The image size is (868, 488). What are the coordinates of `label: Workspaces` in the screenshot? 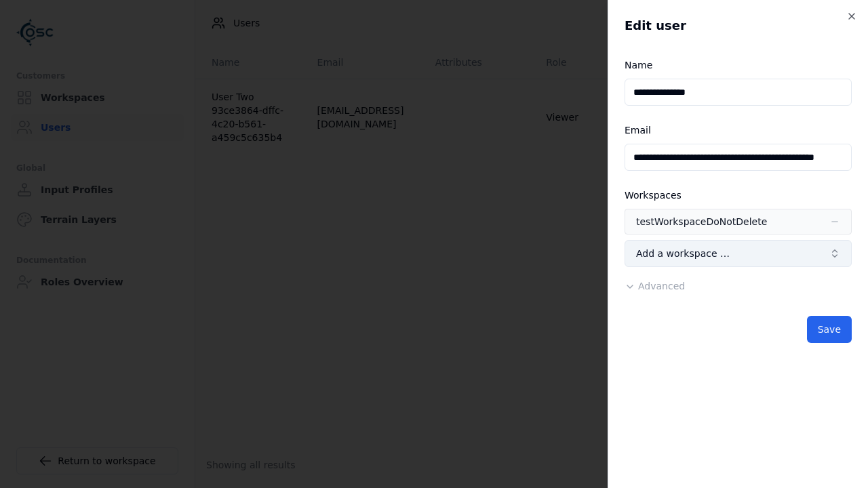 It's located at (653, 195).